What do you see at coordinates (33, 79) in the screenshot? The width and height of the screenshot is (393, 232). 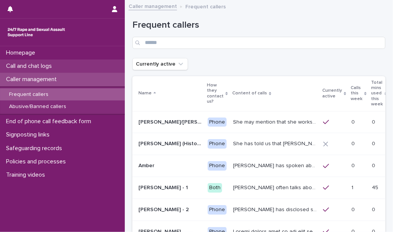 I see `p: Caller management` at bounding box center [33, 79].